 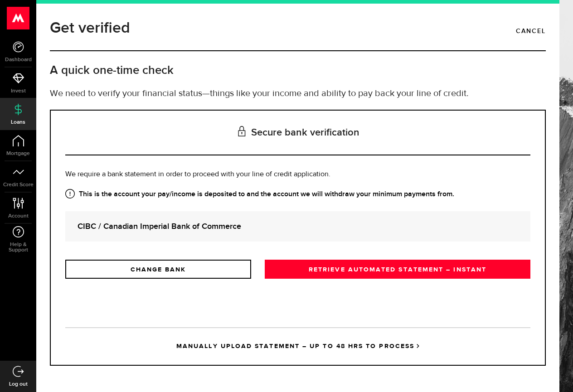 What do you see at coordinates (298, 133) in the screenshot?
I see `h3: Secure bank verification` at bounding box center [298, 133].